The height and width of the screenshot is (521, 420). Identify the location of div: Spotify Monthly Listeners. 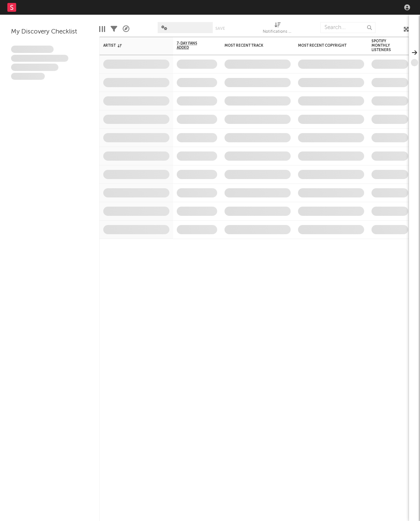
(384, 46).